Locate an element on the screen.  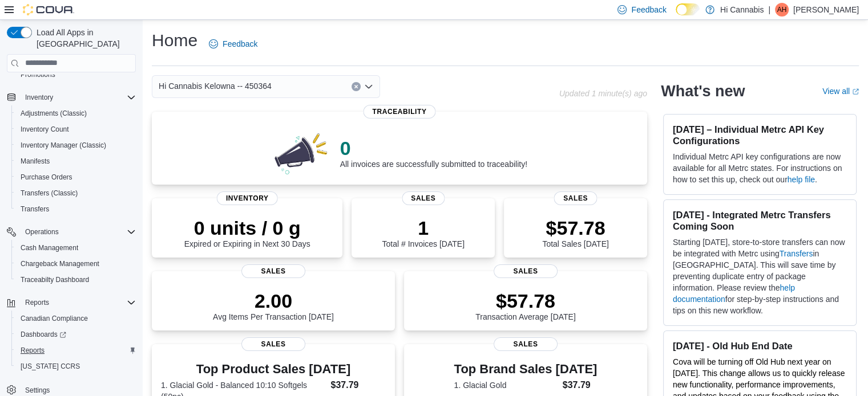
a: View allExternal link is located at coordinates (841, 91).